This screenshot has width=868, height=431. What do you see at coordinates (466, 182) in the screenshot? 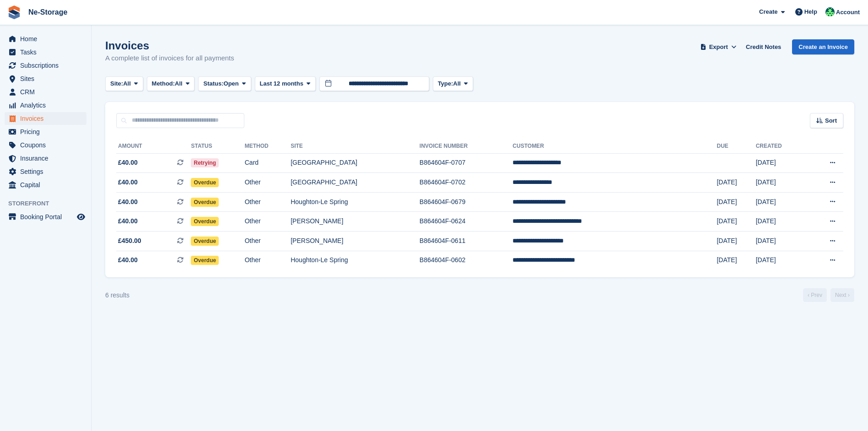
I see `td: B864604F-0702` at bounding box center [466, 182].